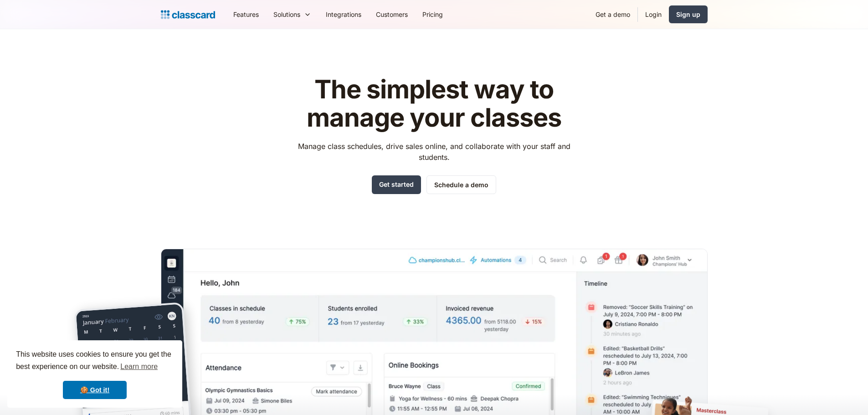 Image resolution: width=868 pixels, height=415 pixels. I want to click on a: Customers, so click(392, 14).